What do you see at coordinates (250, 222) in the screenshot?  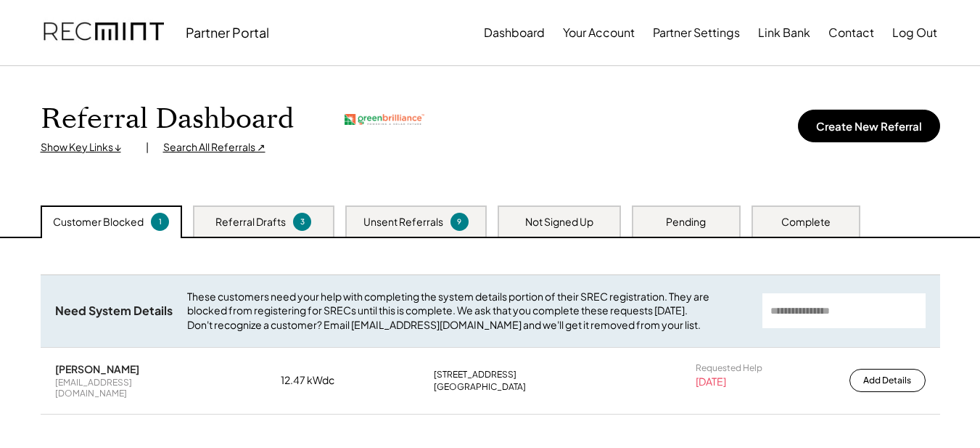 I see `div: Referral Drafts` at bounding box center [250, 222].